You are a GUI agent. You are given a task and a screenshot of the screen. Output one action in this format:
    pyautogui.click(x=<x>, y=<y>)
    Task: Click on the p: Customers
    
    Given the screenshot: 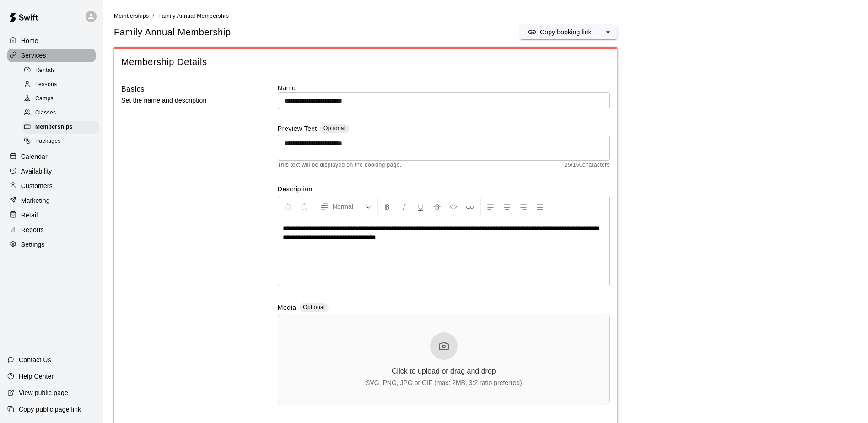 What is the action you would take?
    pyautogui.click(x=36, y=186)
    